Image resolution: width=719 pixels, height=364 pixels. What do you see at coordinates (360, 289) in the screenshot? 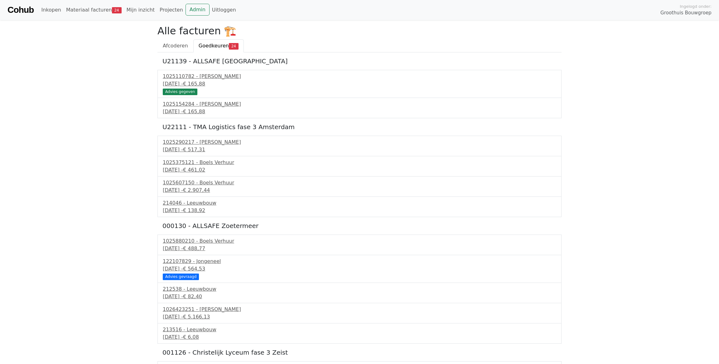
I see `div: 212538 - Leeuwbouw` at bounding box center [360, 289].